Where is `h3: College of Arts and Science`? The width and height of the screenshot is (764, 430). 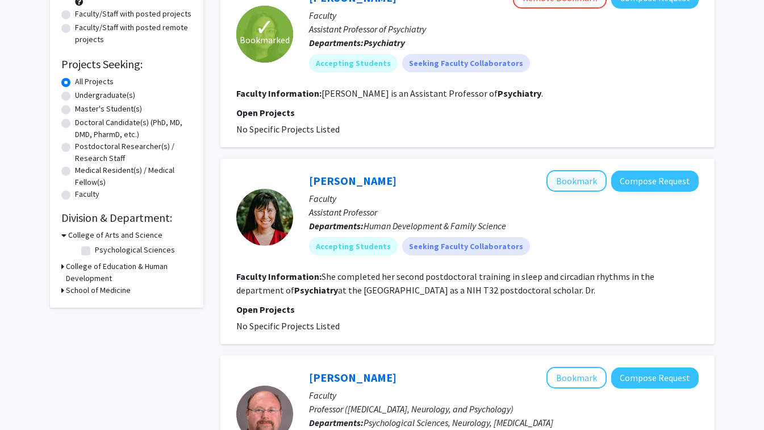 h3: College of Arts and Science is located at coordinates (115, 235).